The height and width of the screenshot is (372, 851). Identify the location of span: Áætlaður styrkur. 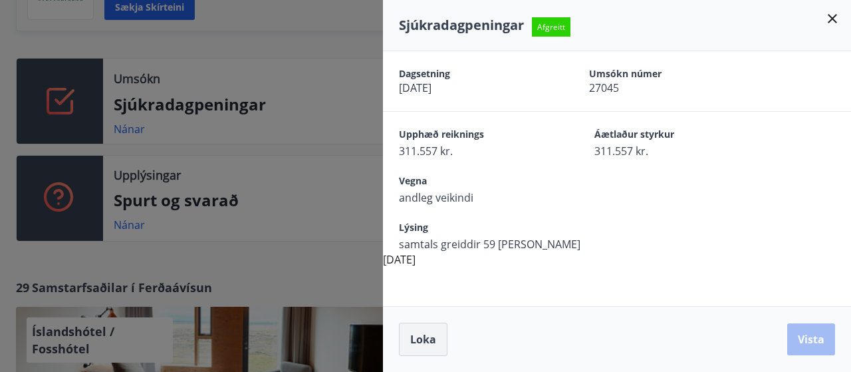
(669, 136).